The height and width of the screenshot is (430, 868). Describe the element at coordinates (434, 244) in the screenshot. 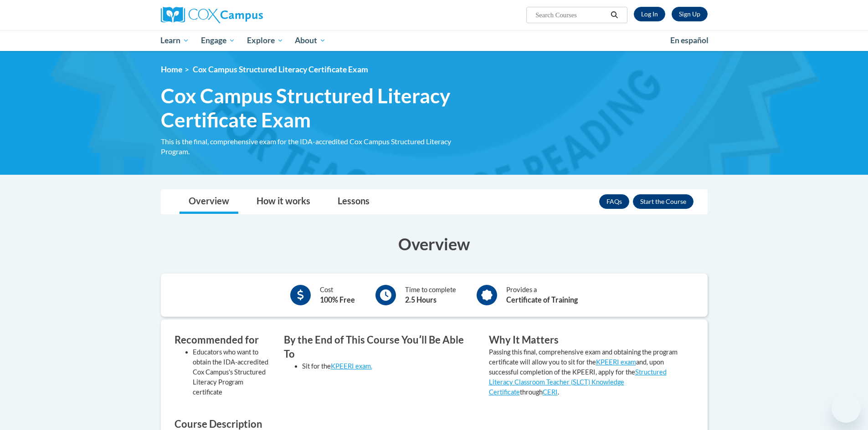

I see `h3: Overview` at that location.